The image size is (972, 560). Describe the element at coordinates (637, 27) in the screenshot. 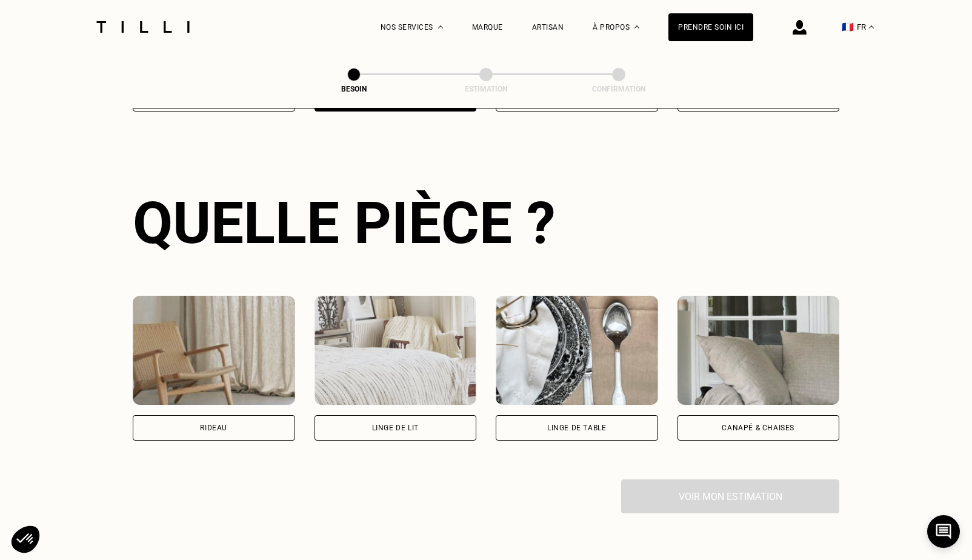

I see `img: Menu déroulant à propos` at that location.